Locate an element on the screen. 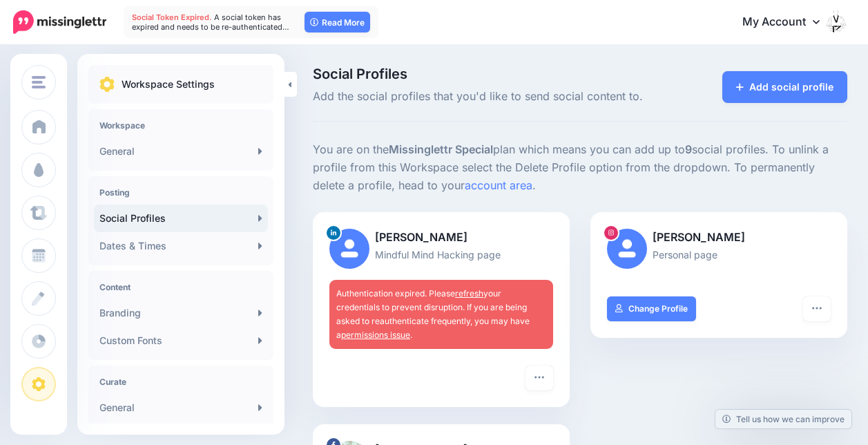  a: Add social profile is located at coordinates (785, 87).